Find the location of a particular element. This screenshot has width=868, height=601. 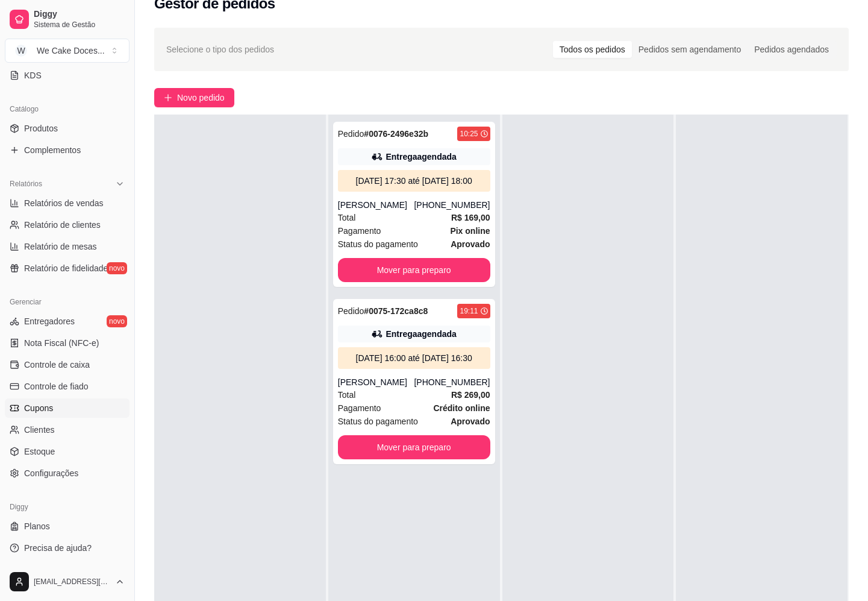

span: Diggy is located at coordinates (79, 14).